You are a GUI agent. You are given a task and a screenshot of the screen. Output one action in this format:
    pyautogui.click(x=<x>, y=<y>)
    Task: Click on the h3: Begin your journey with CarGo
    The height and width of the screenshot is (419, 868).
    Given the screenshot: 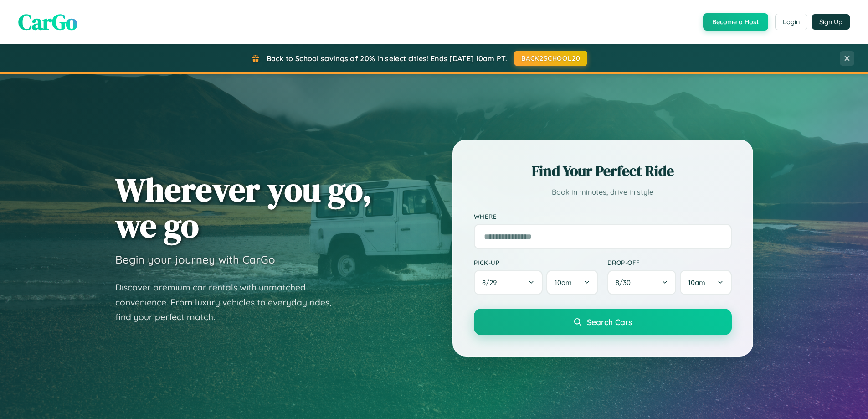 What is the action you would take?
    pyautogui.click(x=195, y=260)
    